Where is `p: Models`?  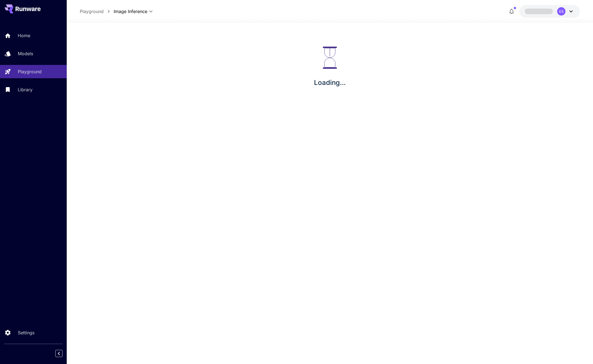 p: Models is located at coordinates (25, 54).